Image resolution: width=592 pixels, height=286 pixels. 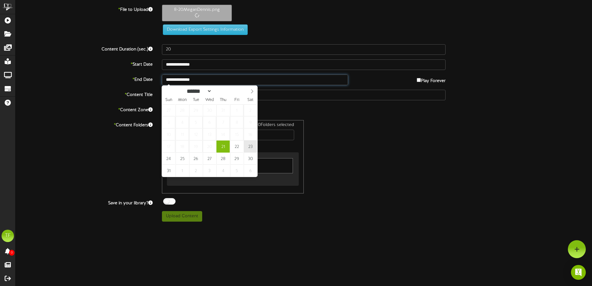 I want to click on span: August 9, 2025, so click(x=250, y=122).